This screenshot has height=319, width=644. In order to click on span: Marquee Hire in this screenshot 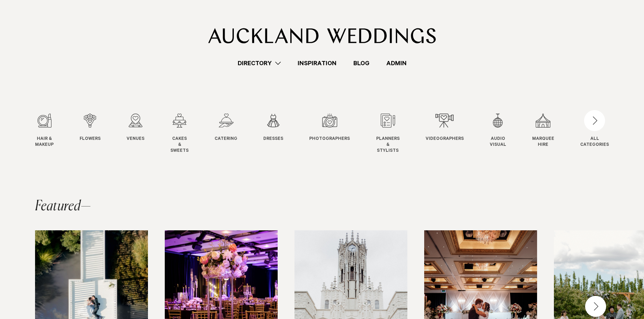, I will do `click(543, 142)`.